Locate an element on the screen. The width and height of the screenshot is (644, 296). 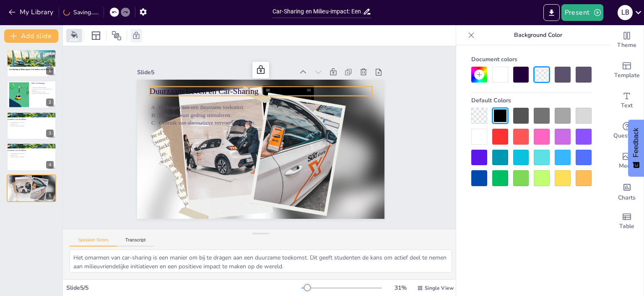
div: L B is located at coordinates (625, 12).